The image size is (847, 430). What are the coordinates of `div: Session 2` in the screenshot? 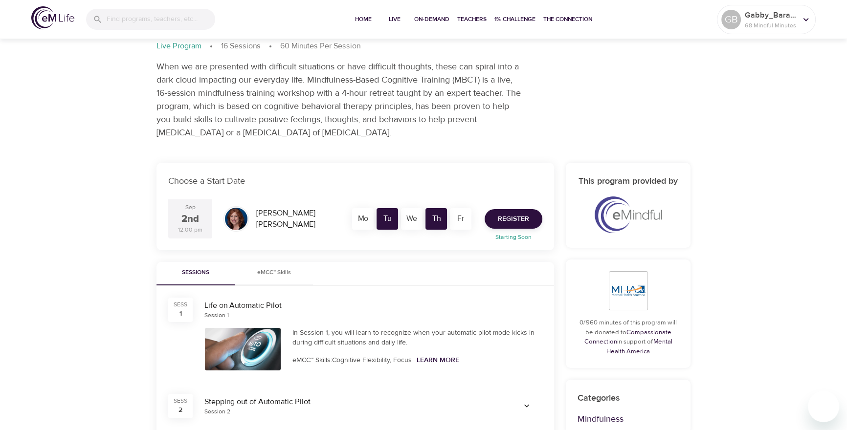 It's located at (217, 412).